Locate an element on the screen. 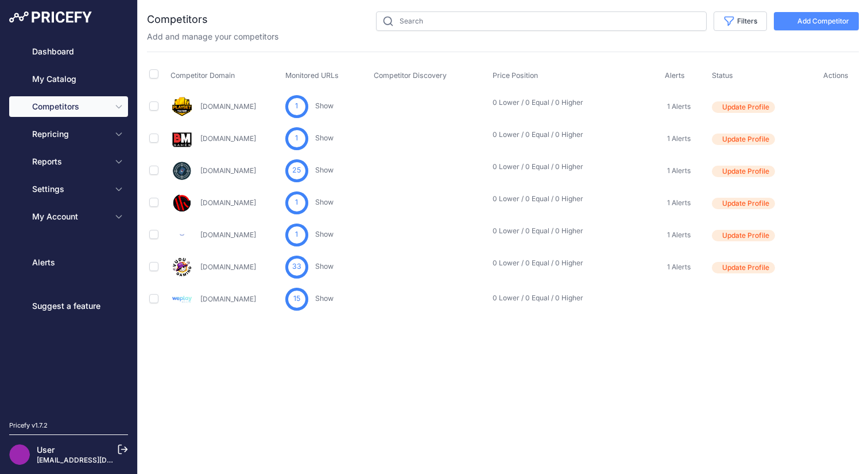 The image size is (868, 474). nav: Sidebar is located at coordinates (68, 225).